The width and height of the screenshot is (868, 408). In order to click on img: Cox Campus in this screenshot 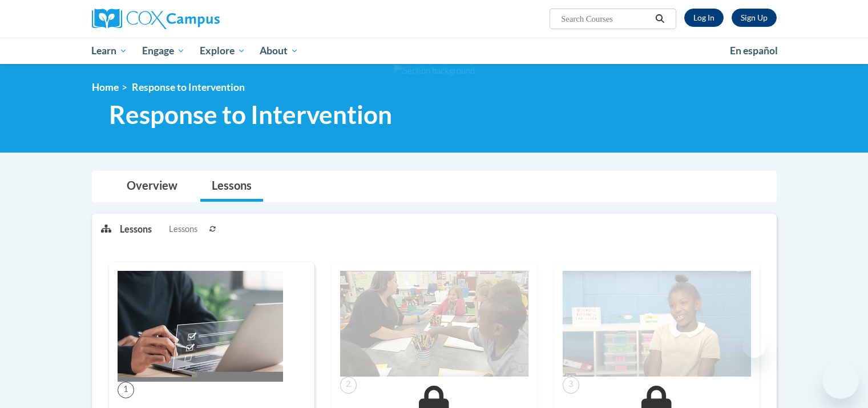, I will do `click(156, 19)`.